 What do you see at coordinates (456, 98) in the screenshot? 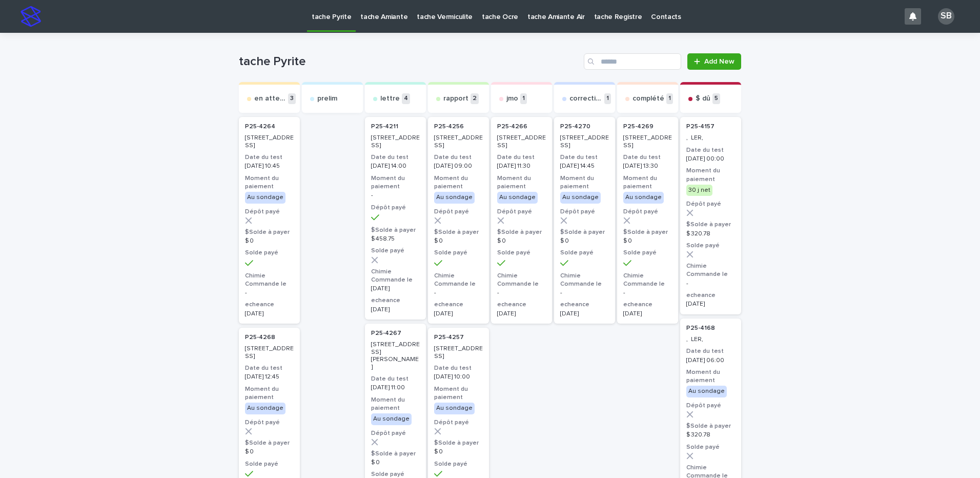
I see `p: rapport` at bounding box center [456, 98].